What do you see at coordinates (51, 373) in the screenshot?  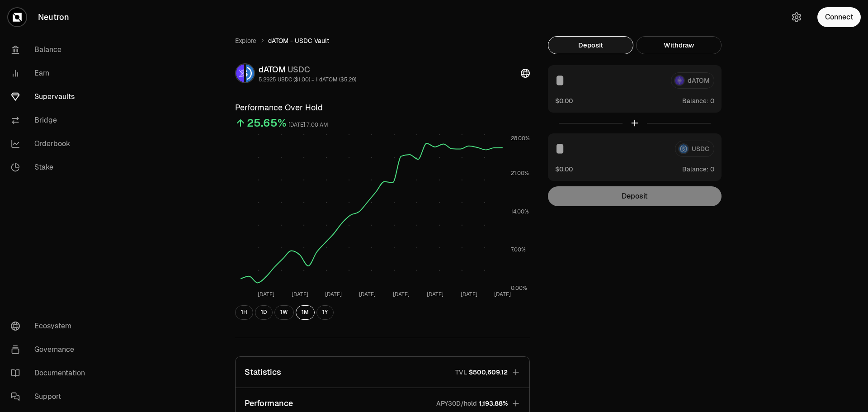 I see `a: Documentation` at bounding box center [51, 373].